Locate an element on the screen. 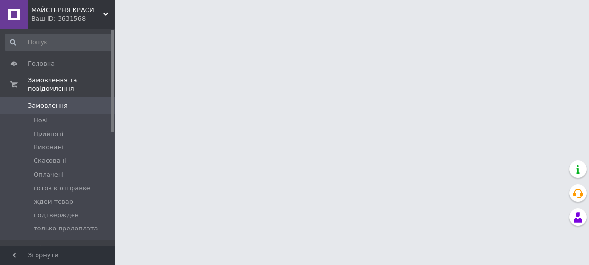 This screenshot has width=589, height=265. div: Ваш ID: 3631568 is located at coordinates (73, 19).